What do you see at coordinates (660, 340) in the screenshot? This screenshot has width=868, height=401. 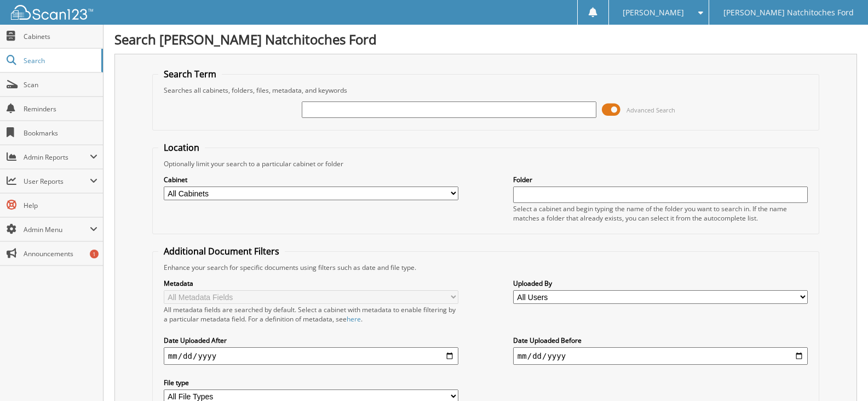 I see `label: Date Uploaded Before` at bounding box center [660, 340].